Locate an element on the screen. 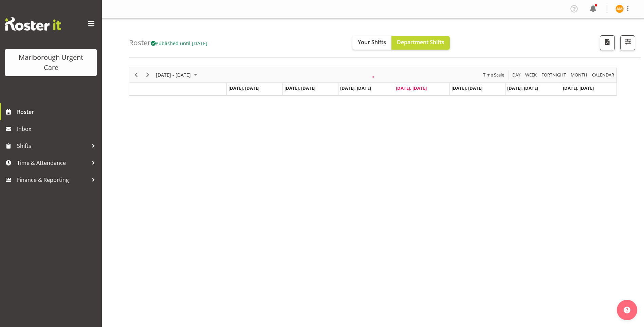  span: Finance & Reporting is located at coordinates (53, 180).